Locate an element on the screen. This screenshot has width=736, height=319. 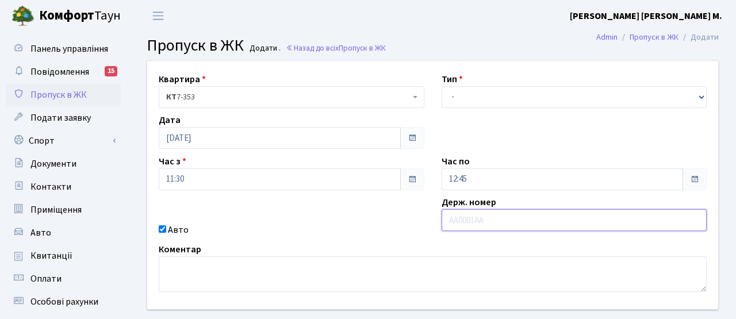
label: Час по is located at coordinates (455, 161).